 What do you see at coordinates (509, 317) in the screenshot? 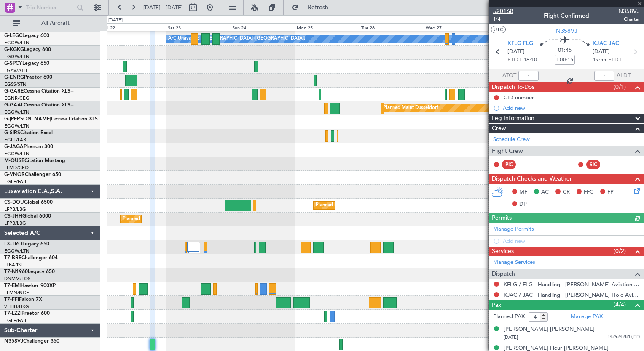
I see `label: Planned PAX` at bounding box center [509, 317].